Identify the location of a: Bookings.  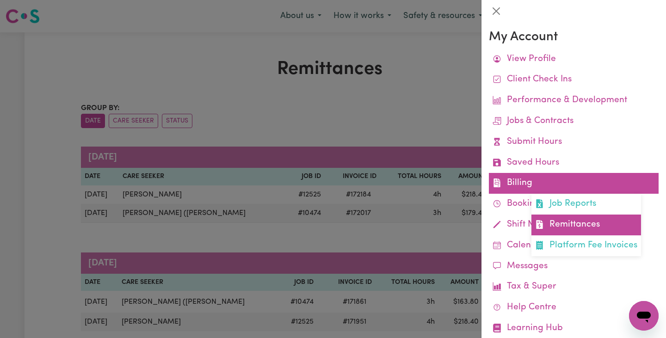
(573, 204).